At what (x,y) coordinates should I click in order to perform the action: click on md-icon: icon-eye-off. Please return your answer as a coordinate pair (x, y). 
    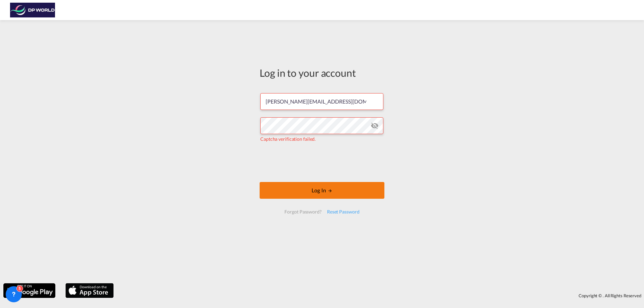
    Looking at the image, I should click on (375, 125).